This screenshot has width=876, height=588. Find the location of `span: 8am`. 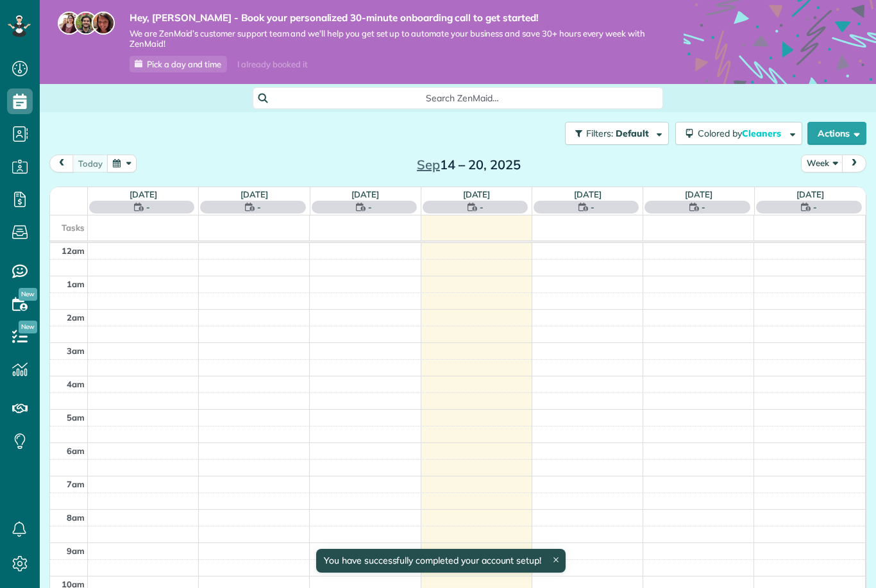

span: 8am is located at coordinates (76, 517).